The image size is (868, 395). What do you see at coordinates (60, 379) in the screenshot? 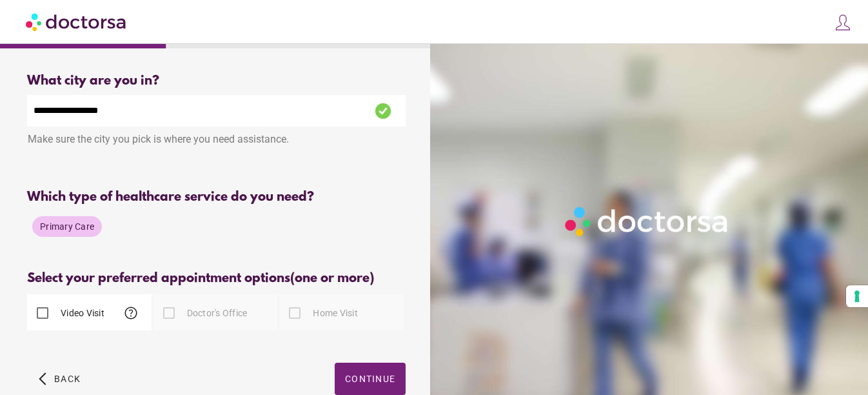
I see `button: arrow_back_ios Back` at bounding box center [60, 379].